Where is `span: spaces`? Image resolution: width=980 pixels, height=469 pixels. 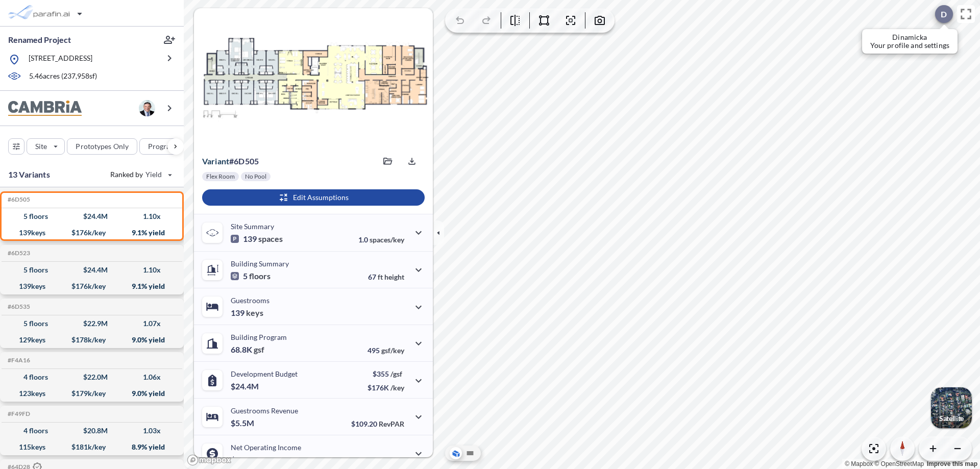 span: spaces is located at coordinates (270, 239).